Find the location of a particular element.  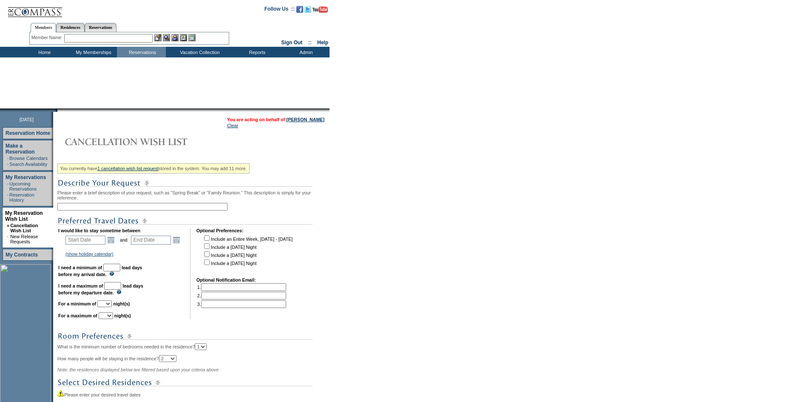

td: Admin is located at coordinates (305, 52).